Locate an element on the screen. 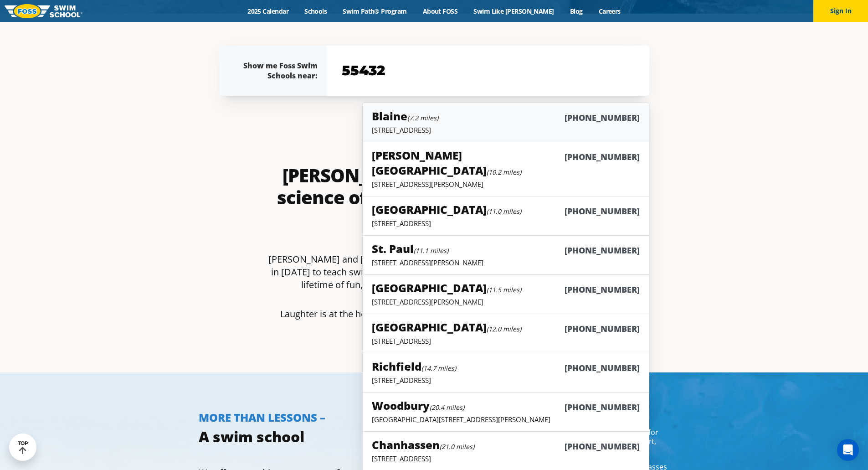 This screenshot has width=868, height=470. small: (14.7 miles) is located at coordinates (439, 368).